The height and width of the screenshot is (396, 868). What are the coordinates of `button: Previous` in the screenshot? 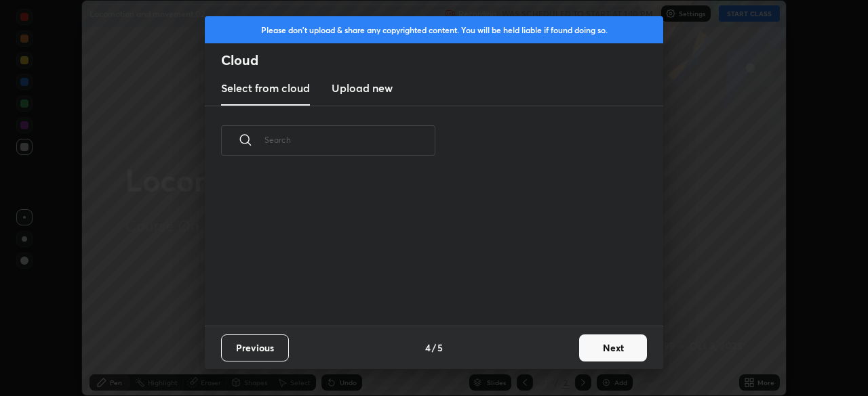 It's located at (255, 348).